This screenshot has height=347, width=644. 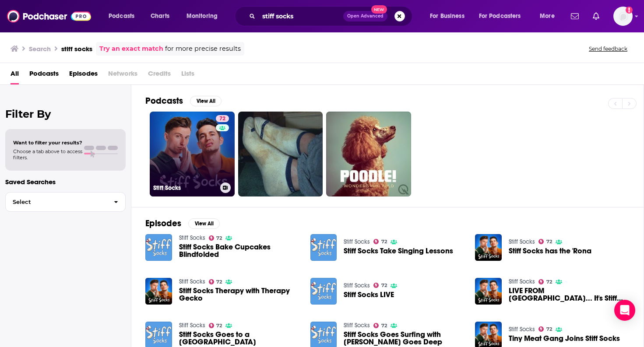 What do you see at coordinates (564, 338) in the screenshot?
I see `a: Tiny Meat Gang Joins Stiff Socks` at bounding box center [564, 338].